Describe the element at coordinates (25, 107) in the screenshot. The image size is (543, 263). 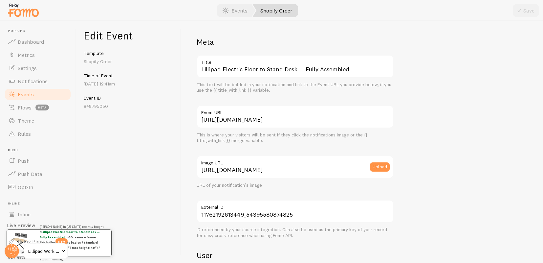
I see `span: Flows` at that location.